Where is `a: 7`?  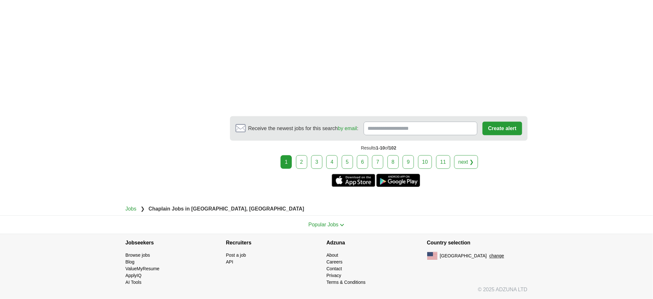 a: 7 is located at coordinates (378, 162).